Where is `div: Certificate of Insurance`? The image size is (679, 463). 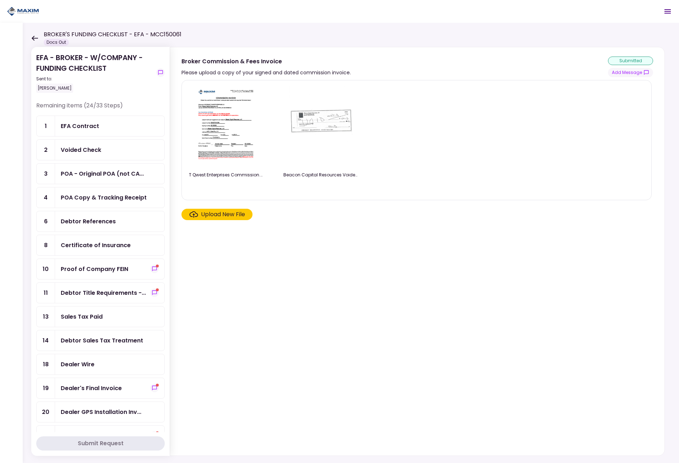 div: Certificate of Insurance is located at coordinates (96, 245).